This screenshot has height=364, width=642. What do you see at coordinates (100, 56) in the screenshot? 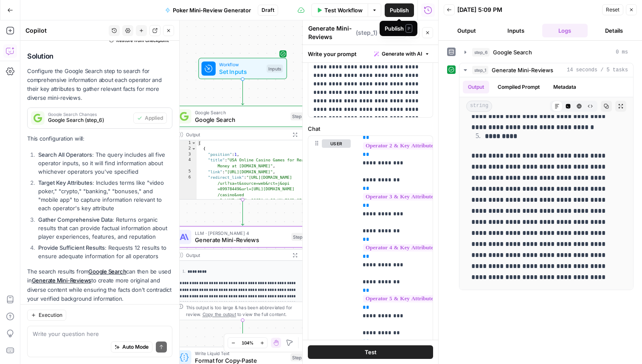
I see `h2: Solution` at bounding box center [100, 56].